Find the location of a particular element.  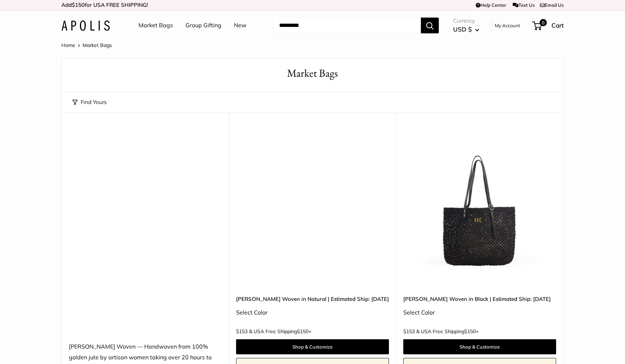

img: Mercado Woven in Black | Estimated Ship: Oct. 19th is located at coordinates (479, 207).